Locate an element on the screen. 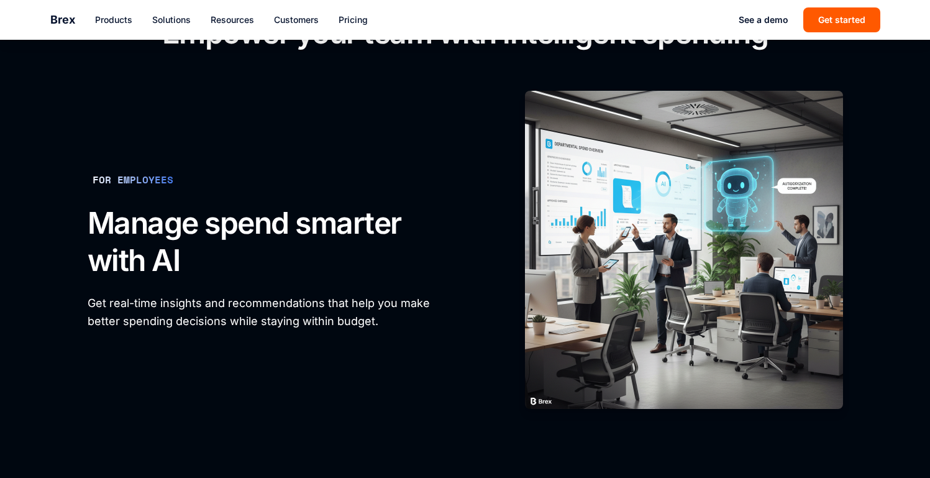  h2: Manage spend smarter with AI is located at coordinates (266, 242).